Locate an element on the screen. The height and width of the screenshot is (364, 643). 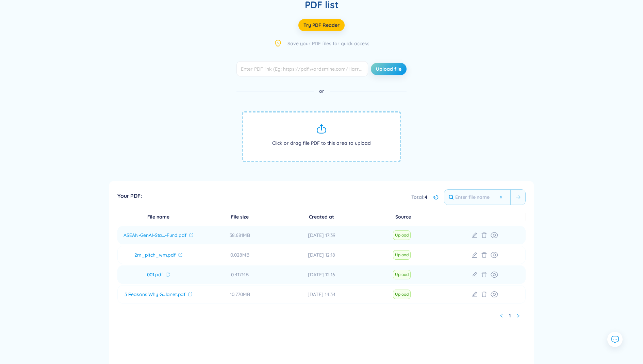
li: Next Page is located at coordinates (518, 315).